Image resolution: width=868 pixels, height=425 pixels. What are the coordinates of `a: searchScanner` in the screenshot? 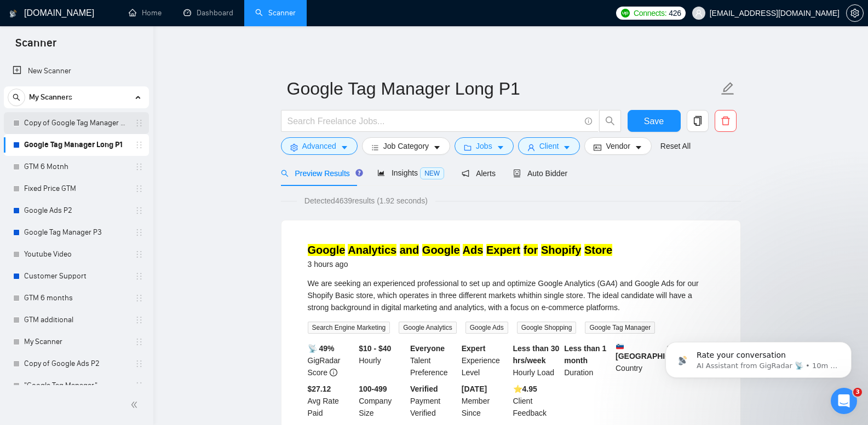 It's located at (275, 13).